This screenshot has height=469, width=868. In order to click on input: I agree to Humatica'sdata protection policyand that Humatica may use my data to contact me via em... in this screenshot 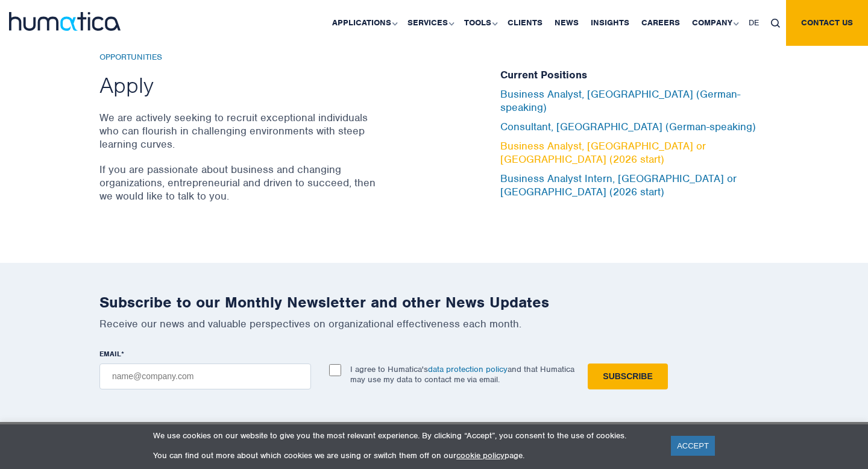, I will do `click(336, 370)`.